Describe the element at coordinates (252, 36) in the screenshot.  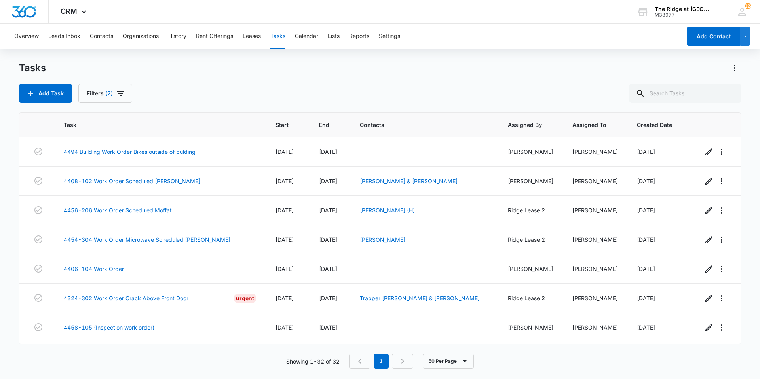
I see `button: Leases` at that location.